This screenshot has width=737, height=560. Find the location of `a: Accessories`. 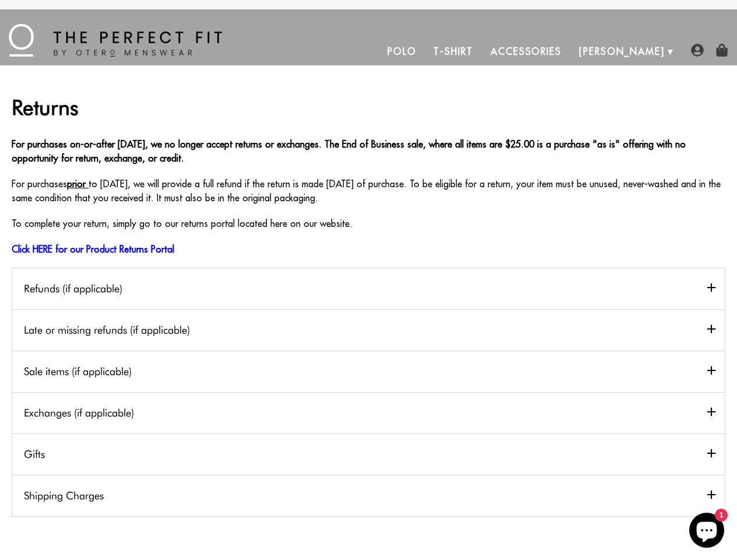

a: Accessories is located at coordinates (526, 51).